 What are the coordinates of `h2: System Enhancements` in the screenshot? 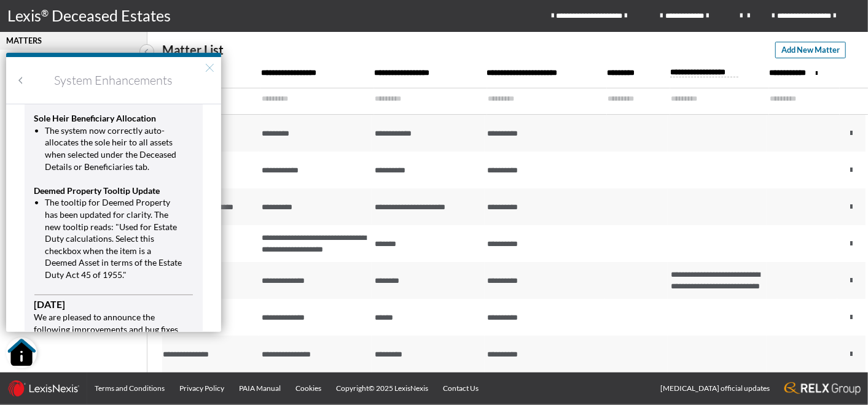 It's located at (114, 81).